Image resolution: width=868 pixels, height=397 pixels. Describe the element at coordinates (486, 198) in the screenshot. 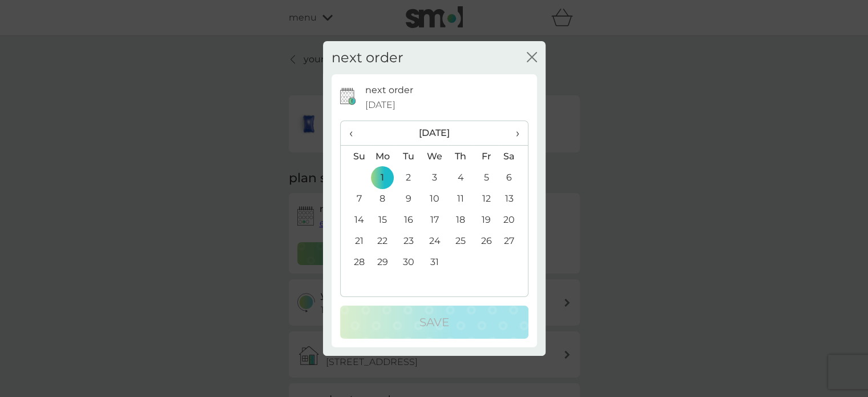

I see `td: 12` at that location.